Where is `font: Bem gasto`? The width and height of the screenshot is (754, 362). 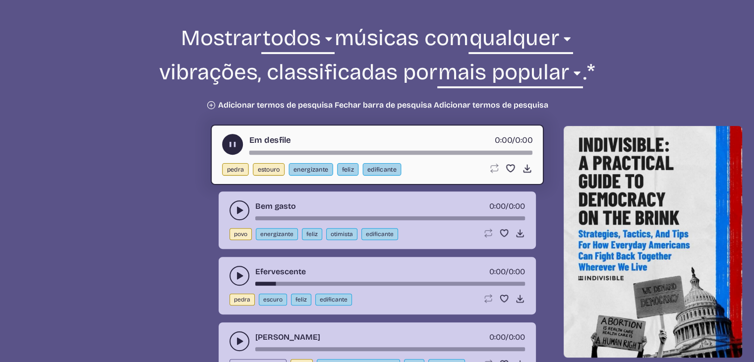
font: Bem gasto is located at coordinates (276, 206).